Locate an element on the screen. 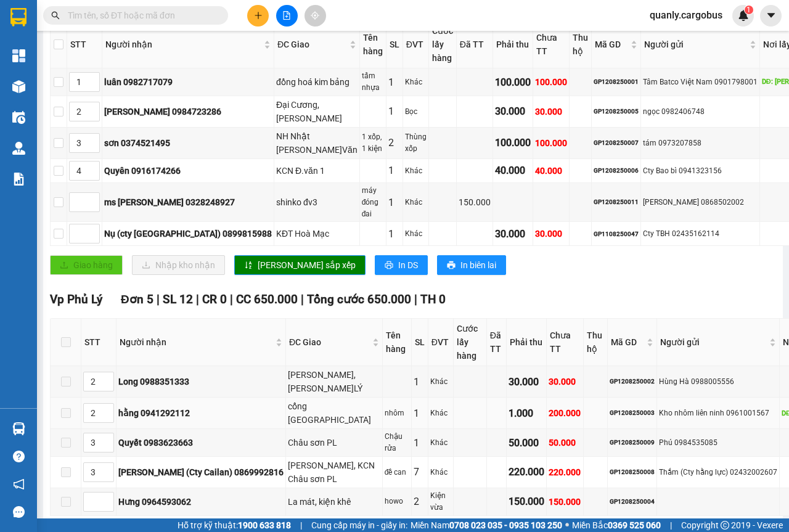 The height and width of the screenshot is (532, 789). span: Mã GD is located at coordinates (627, 342).